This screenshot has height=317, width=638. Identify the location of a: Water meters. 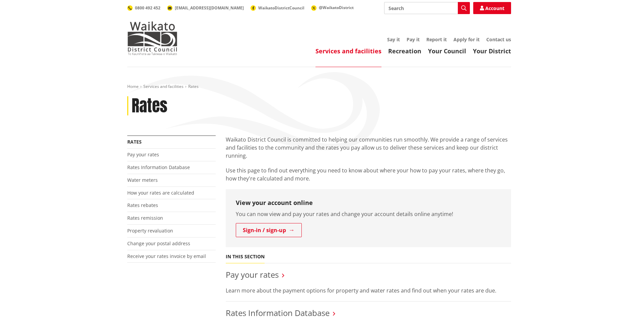
(142, 180).